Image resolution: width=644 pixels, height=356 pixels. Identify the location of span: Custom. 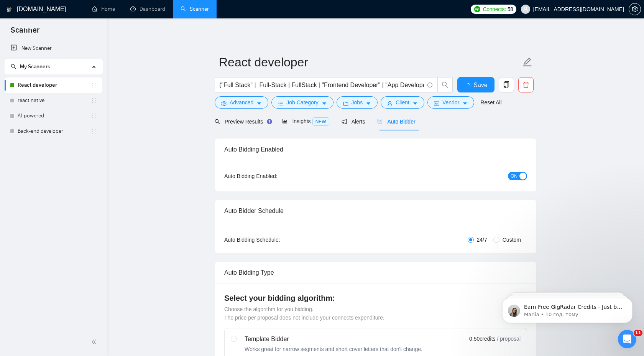
(512, 240).